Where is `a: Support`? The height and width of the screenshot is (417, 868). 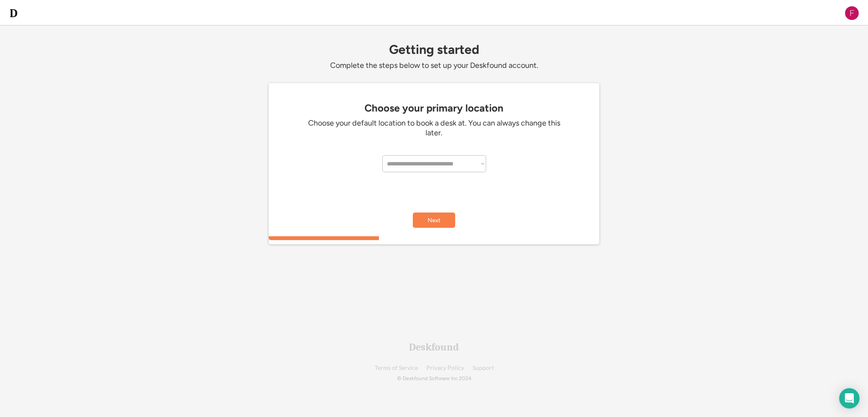
a: Support is located at coordinates (484, 367).